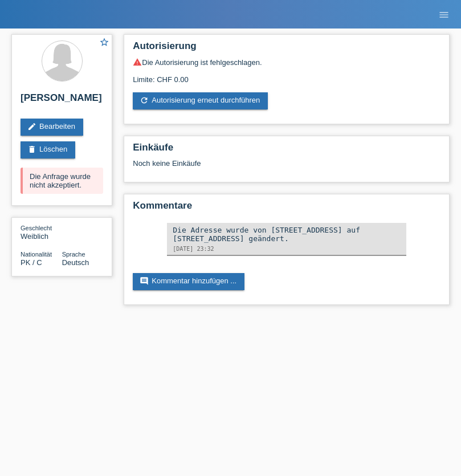 Image resolution: width=461 pixels, height=476 pixels. Describe the element at coordinates (144, 101) in the screenshot. I see `i: refresh` at that location.